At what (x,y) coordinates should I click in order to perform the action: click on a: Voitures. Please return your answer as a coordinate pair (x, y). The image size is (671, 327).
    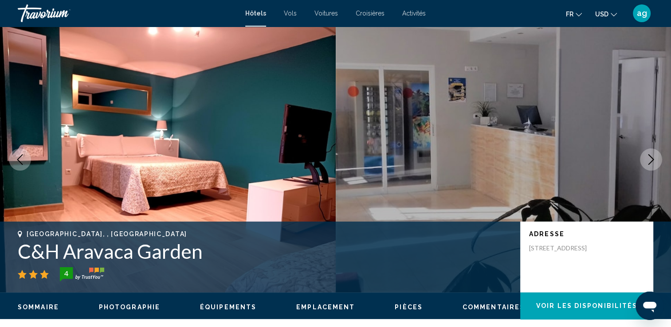
    Looking at the image, I should click on (326, 13).